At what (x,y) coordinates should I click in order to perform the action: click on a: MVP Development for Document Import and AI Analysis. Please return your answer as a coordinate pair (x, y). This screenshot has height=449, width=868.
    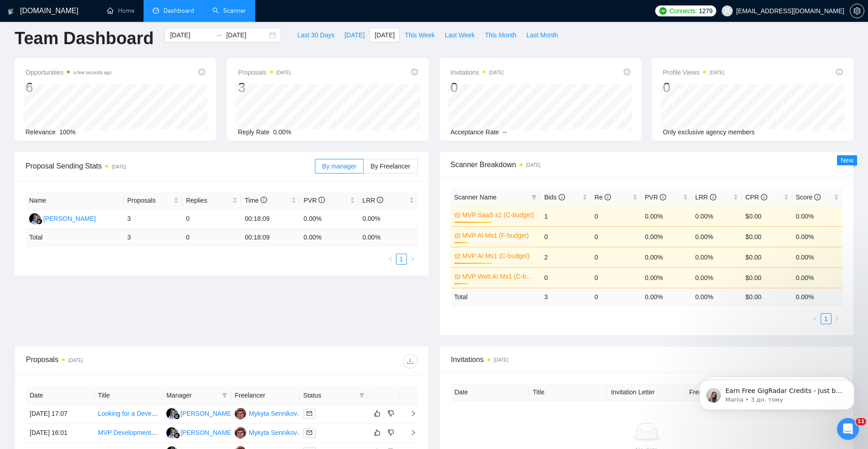
    Looking at the image, I should click on (176, 433).